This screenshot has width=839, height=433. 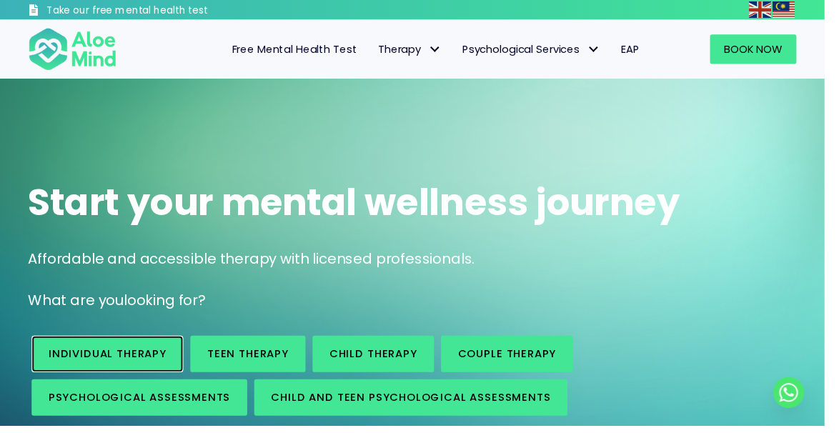 I want to click on a: Individual therapy, so click(x=109, y=360).